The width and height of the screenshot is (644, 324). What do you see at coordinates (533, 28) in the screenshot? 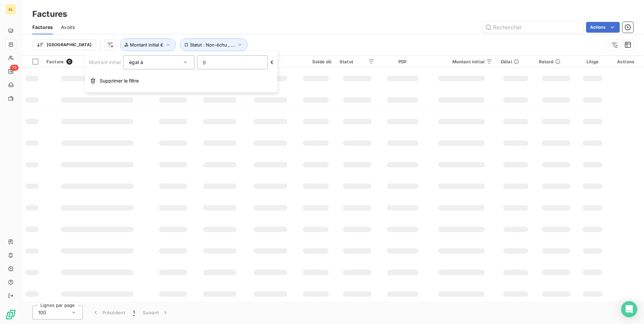
I see `input: Rechercher` at bounding box center [533, 28].